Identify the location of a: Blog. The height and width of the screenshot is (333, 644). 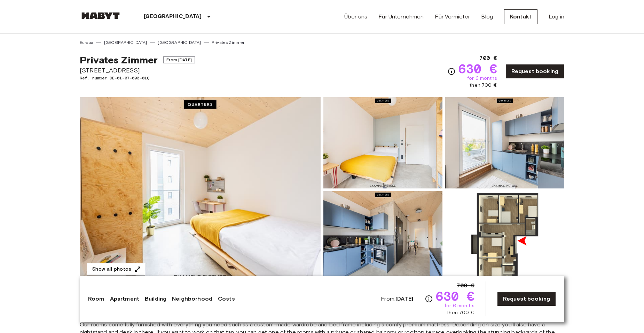
(487, 16).